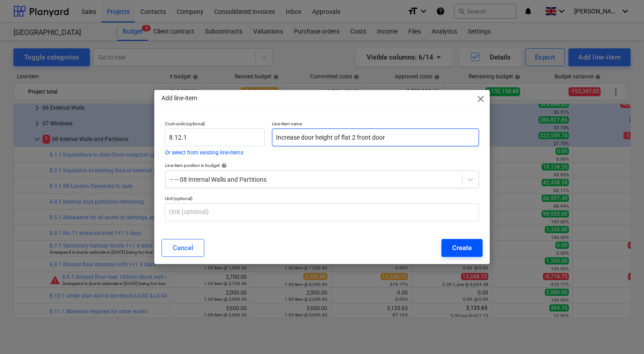  What do you see at coordinates (204, 153) in the screenshot?
I see `button: Or select from existing line-items` at bounding box center [204, 153].